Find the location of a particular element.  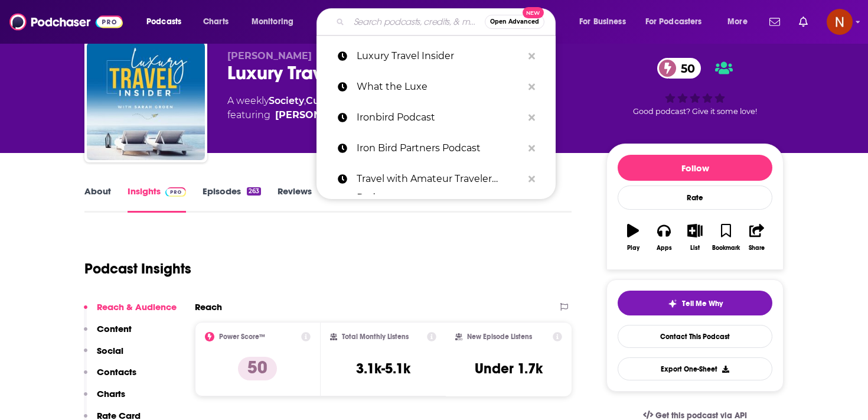

img: Podchaser Pro is located at coordinates (175, 192).